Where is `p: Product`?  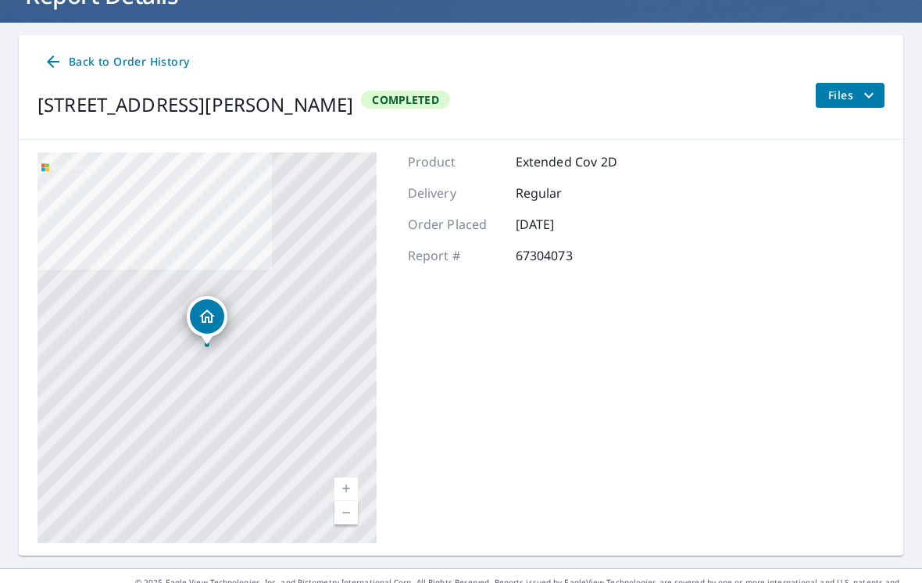
p: Product is located at coordinates (455, 162).